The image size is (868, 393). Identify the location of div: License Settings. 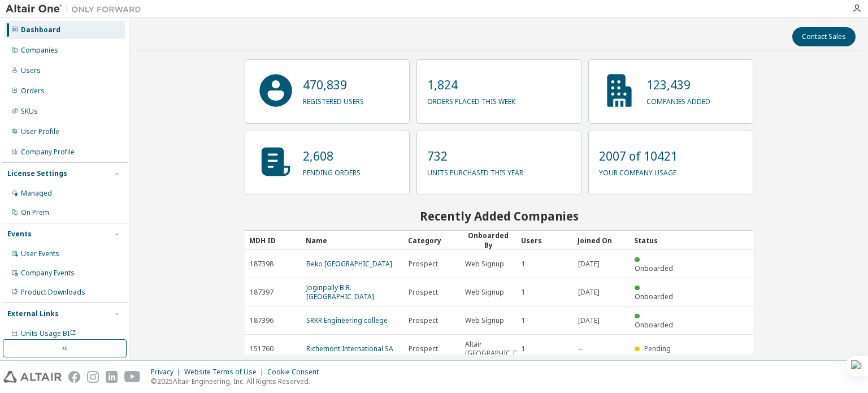
(38, 174).